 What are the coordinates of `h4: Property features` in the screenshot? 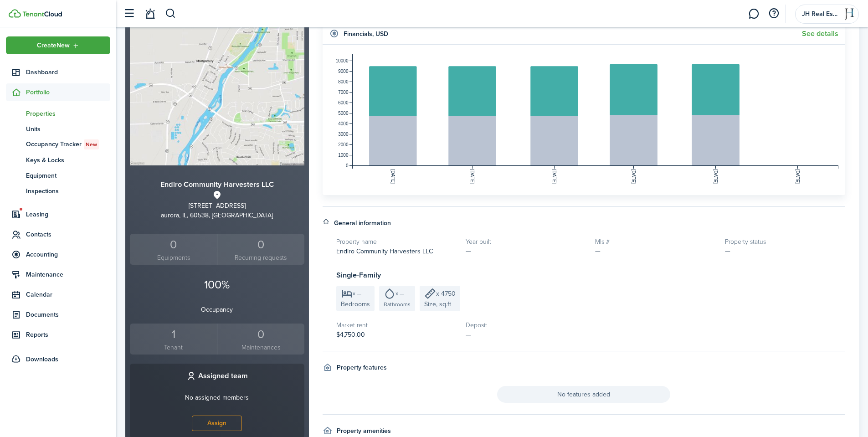 It's located at (361, 367).